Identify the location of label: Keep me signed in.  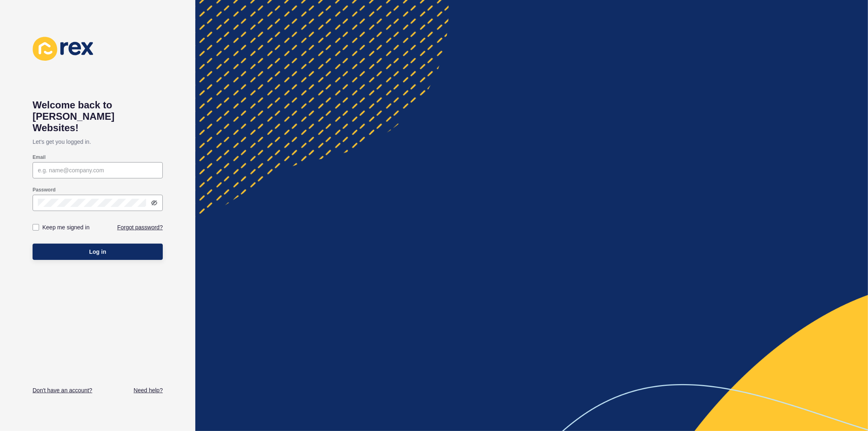
(66, 227).